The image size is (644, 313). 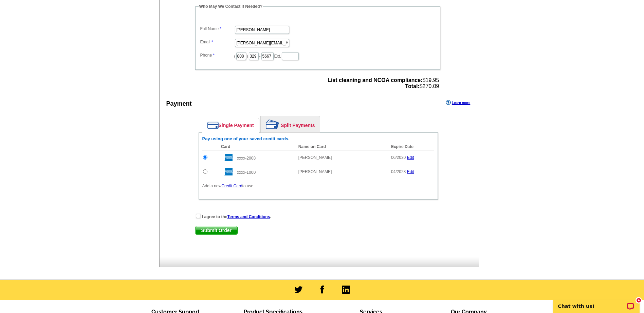 I want to click on dd: ( ) - Ext., so click(x=318, y=56).